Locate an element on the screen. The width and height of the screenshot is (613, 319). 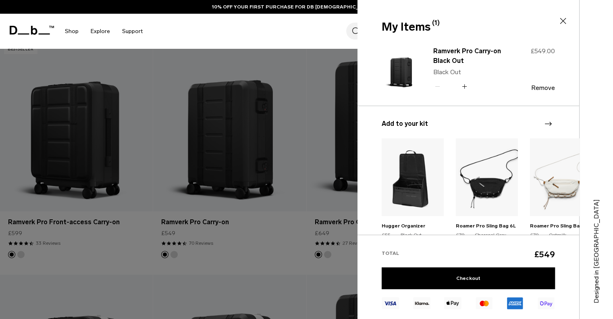
div: 3 / 20 is located at coordinates (561, 209).